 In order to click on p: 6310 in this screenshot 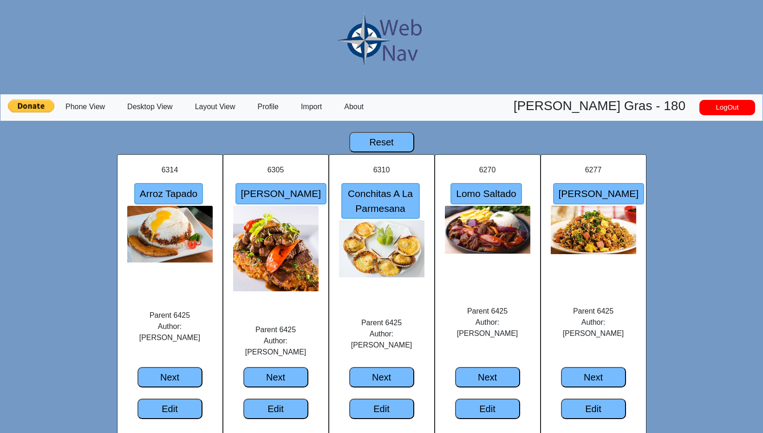, I will do `click(382, 170)`.